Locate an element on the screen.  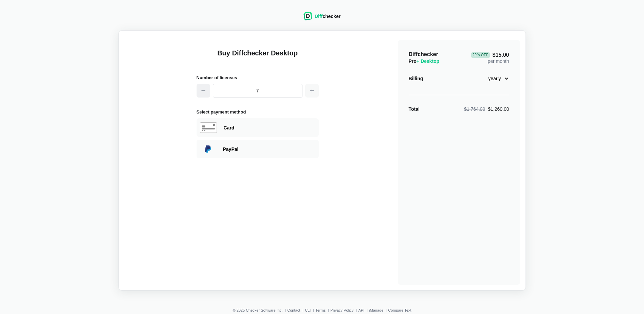
input: 1 is located at coordinates (258, 91).